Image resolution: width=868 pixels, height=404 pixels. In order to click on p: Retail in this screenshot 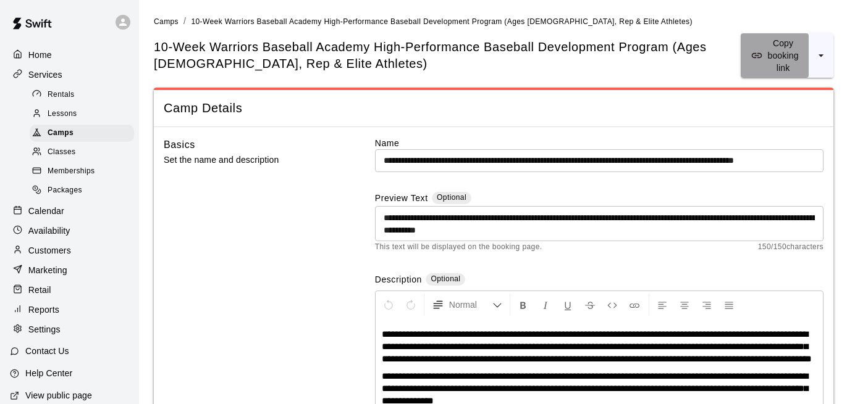, I will do `click(40, 290)`.